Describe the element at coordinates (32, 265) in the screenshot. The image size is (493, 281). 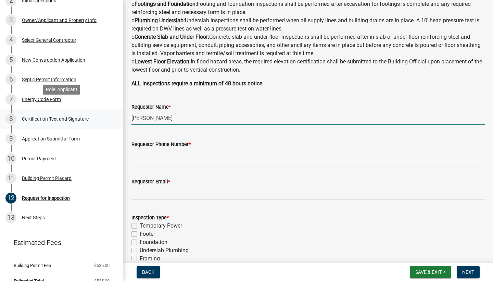
I see `span: Building Permit Fee` at that location.